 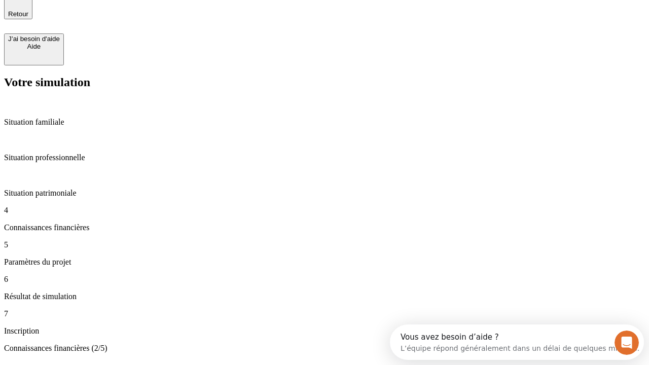 What do you see at coordinates (325, 245) in the screenshot?
I see `p: 5` at bounding box center [325, 245].